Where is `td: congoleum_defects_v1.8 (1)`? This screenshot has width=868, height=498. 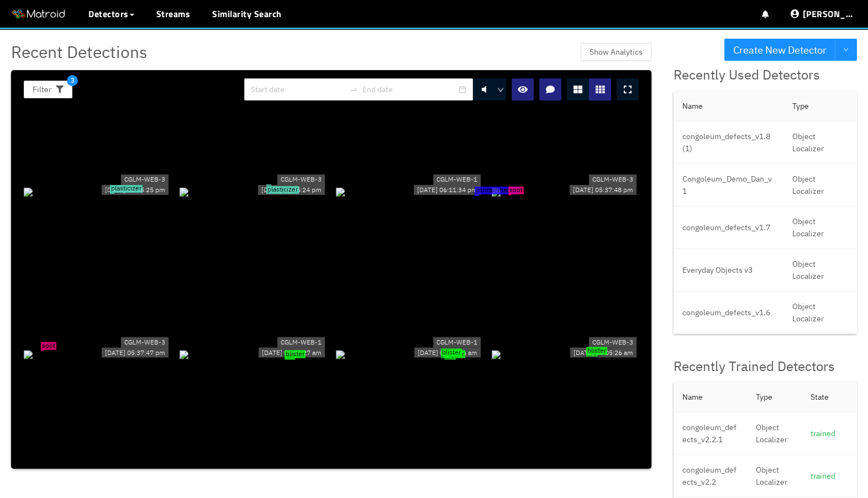
td: congoleum_defects_v1.8 (1) is located at coordinates (728, 143).